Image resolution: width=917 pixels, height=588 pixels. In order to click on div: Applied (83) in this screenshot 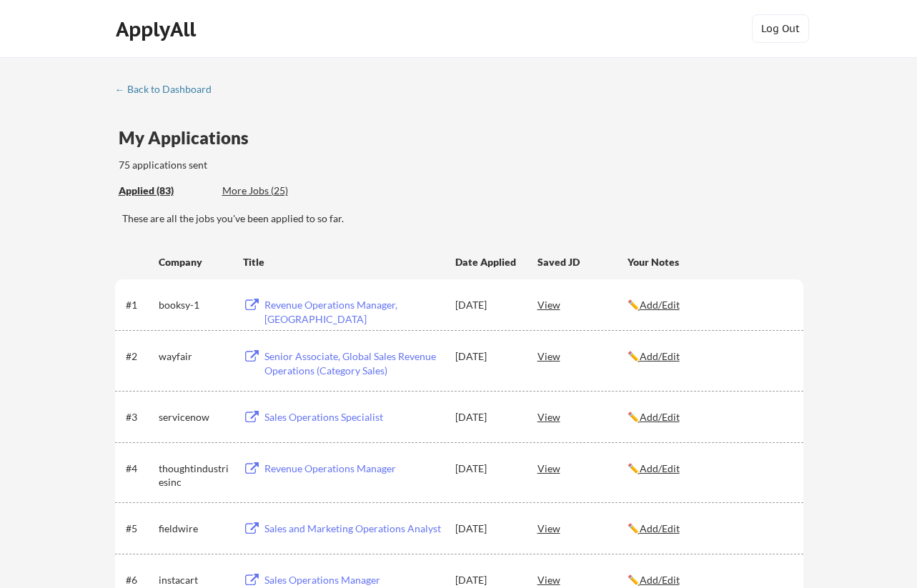, I will do `click(165, 191)`.